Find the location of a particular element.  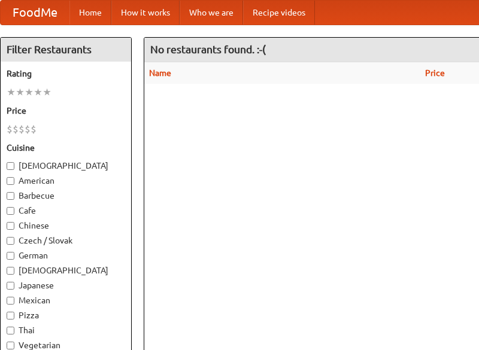

input: Cafe is located at coordinates (10, 211).